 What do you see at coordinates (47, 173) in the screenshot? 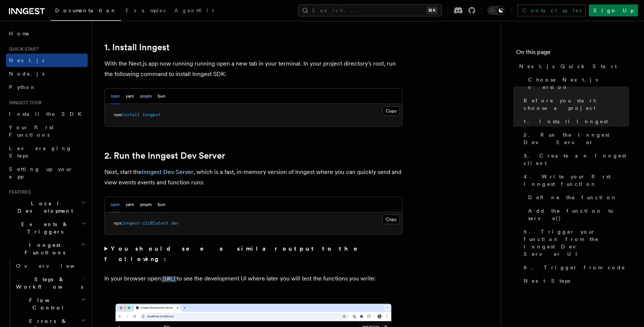
I see `a: Setting up your app` at bounding box center [47, 173].